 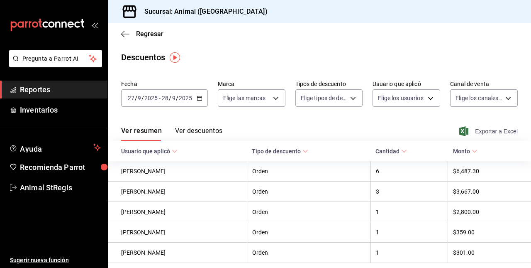 I want to click on span: Monto, so click(x=465, y=151).